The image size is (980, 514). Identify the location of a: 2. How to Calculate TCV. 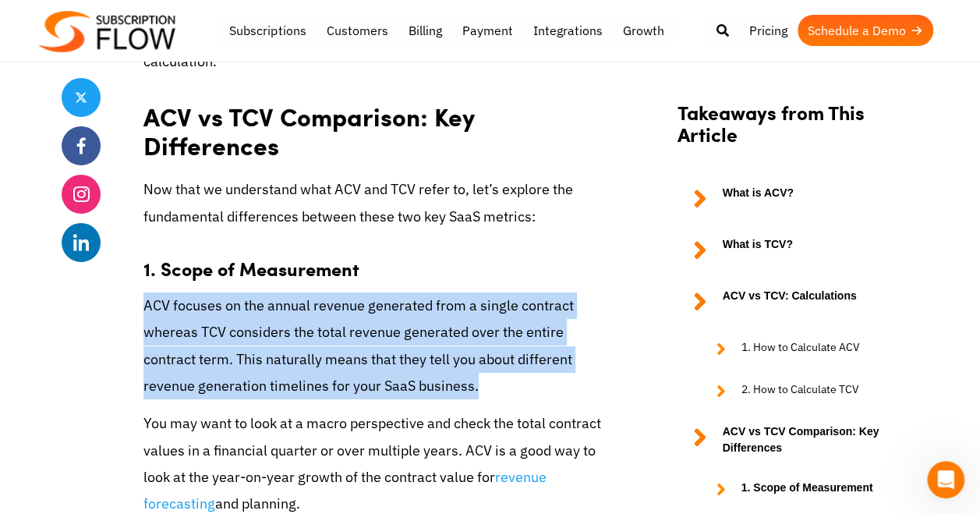
(802, 391).